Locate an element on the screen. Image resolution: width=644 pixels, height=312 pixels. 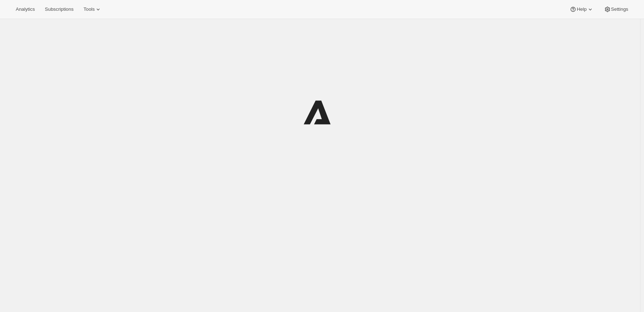
button: Analytics is located at coordinates (25, 9).